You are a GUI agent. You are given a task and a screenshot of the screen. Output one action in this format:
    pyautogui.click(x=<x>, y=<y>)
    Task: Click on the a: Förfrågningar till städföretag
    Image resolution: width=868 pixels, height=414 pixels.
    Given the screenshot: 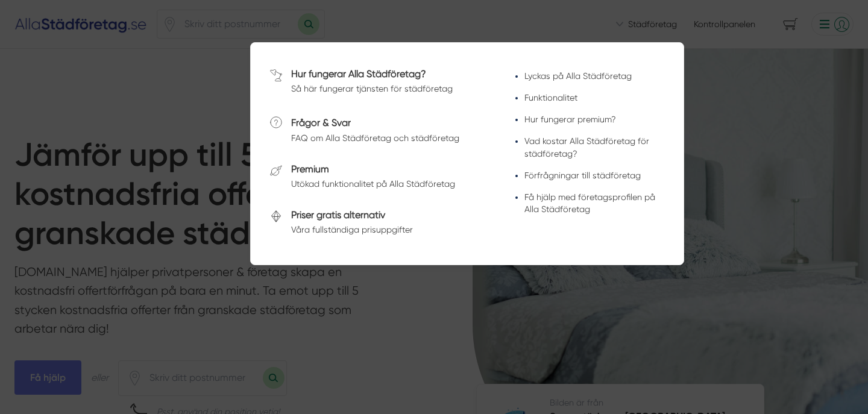 What is the action you would take?
    pyautogui.click(x=582, y=175)
    